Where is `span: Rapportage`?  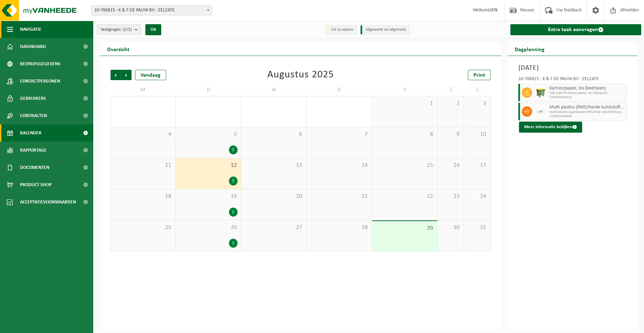
span: Rapportage is located at coordinates (33, 150).